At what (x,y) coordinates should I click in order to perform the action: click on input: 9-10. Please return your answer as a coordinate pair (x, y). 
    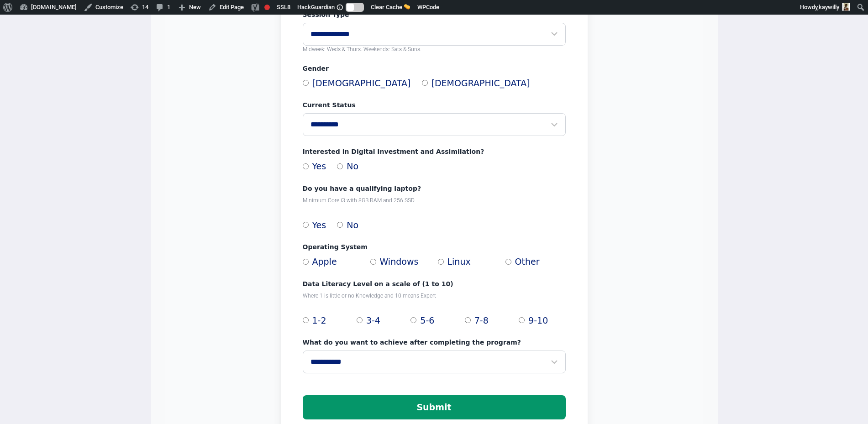
    Looking at the image, I should click on (522, 320).